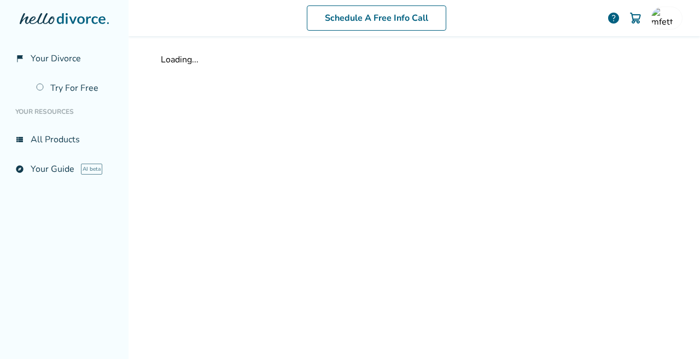 Image resolution: width=700 pixels, height=359 pixels. Describe the element at coordinates (74, 88) in the screenshot. I see `a: Try For Free` at that location.